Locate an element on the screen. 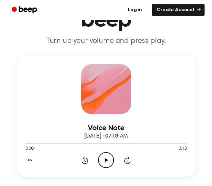 The width and height of the screenshot is (212, 186). h3: Voice Note is located at coordinates (106, 128).